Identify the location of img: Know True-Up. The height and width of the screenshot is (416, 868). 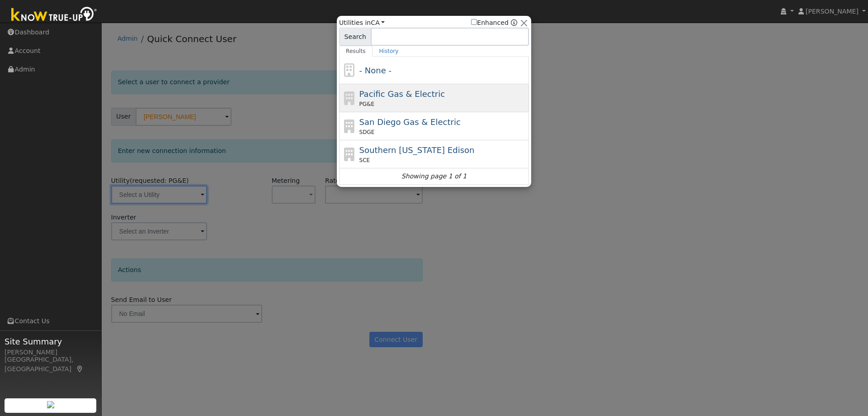
(54, 15).